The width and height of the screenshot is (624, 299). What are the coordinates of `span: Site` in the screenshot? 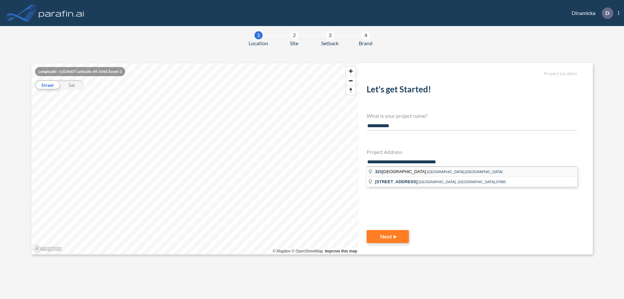 It's located at (294, 43).